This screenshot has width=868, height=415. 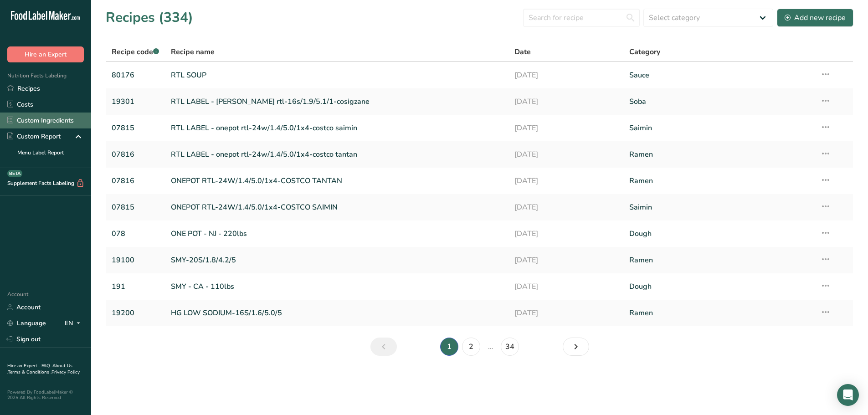 I want to click on div: Custom Report, so click(x=33, y=136).